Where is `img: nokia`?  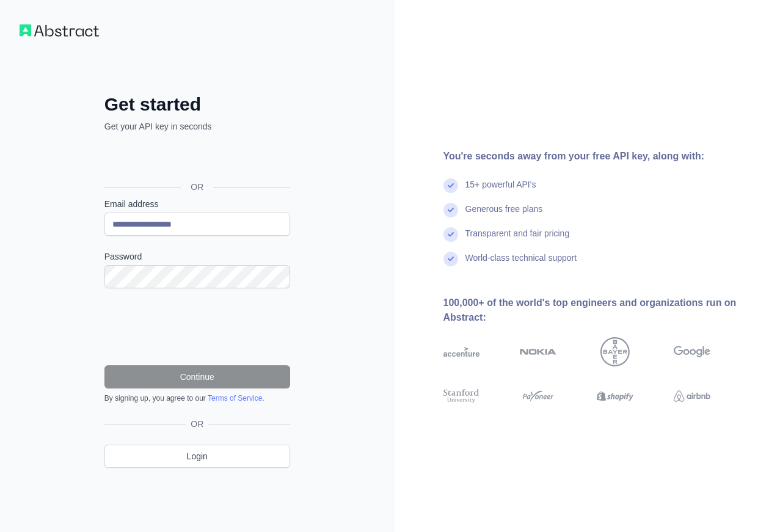 img: nokia is located at coordinates (538, 352).